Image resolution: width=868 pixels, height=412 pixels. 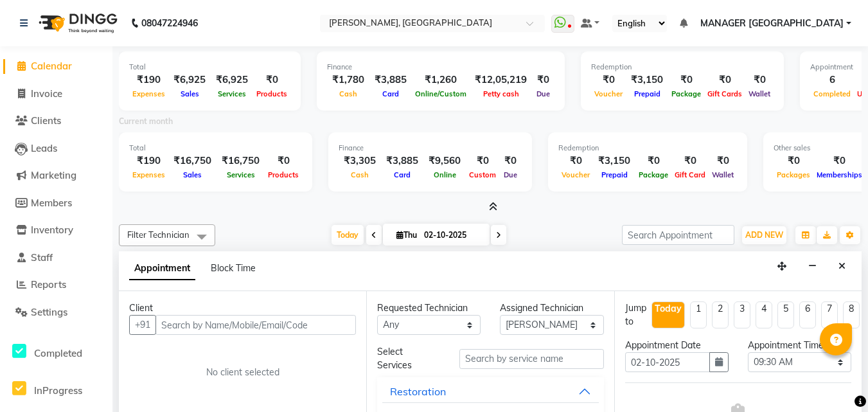 What do you see at coordinates (764, 234) in the screenshot?
I see `span: ADD NEW` at bounding box center [764, 234].